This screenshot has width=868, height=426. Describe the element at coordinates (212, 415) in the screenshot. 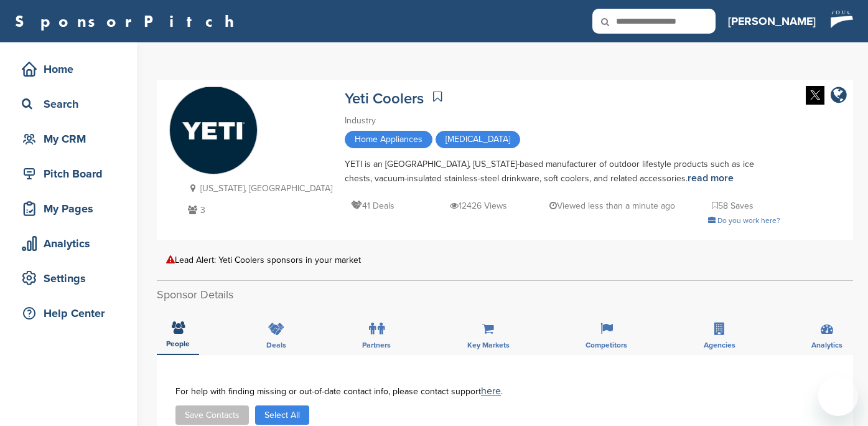

I see `button: Save Contacts` at that location.